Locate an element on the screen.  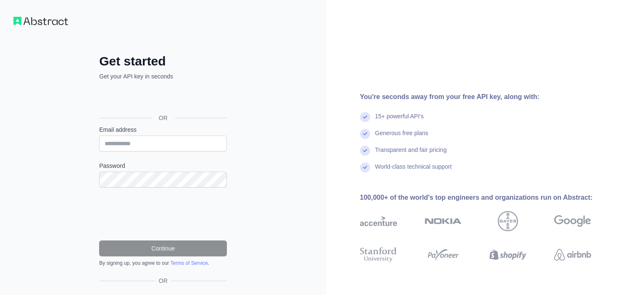
div: Transparent and fair pricing is located at coordinates (411, 154).